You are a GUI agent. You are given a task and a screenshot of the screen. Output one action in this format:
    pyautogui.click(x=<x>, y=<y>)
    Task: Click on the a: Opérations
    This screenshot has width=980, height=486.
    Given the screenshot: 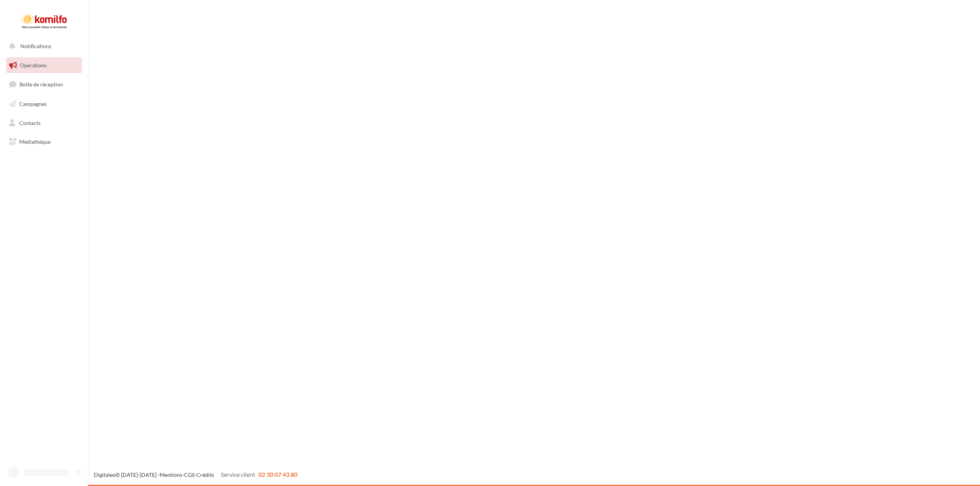 What is the action you would take?
    pyautogui.click(x=44, y=66)
    